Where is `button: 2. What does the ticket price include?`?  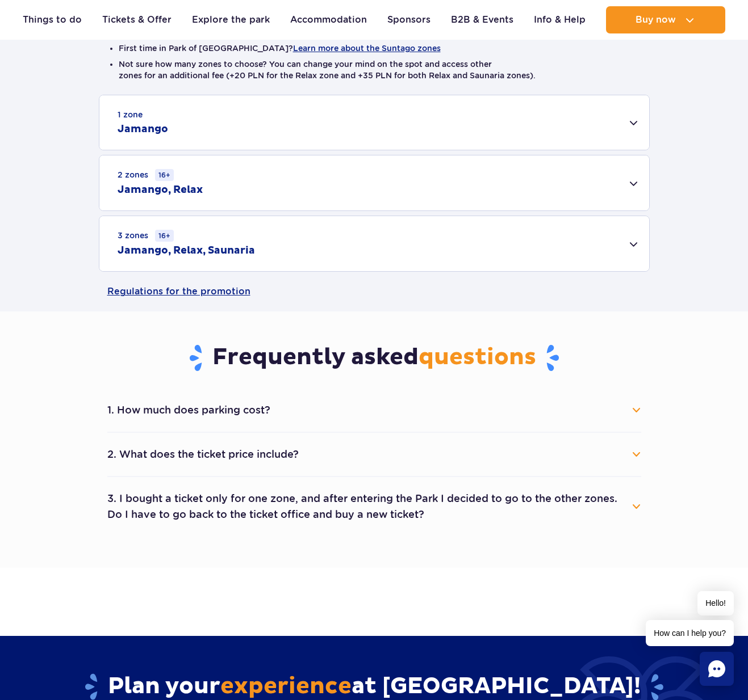 button: 2. What does the ticket price include? is located at coordinates (374, 455).